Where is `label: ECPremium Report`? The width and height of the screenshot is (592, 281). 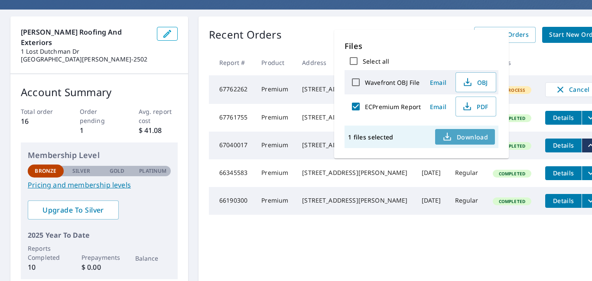 label: ECPremium Report is located at coordinates (392, 107).